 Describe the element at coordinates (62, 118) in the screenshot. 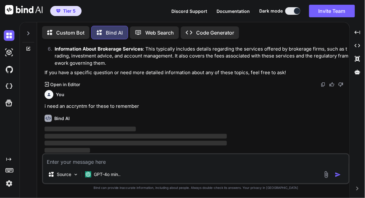

I see `h6: Bind AI` at that location.